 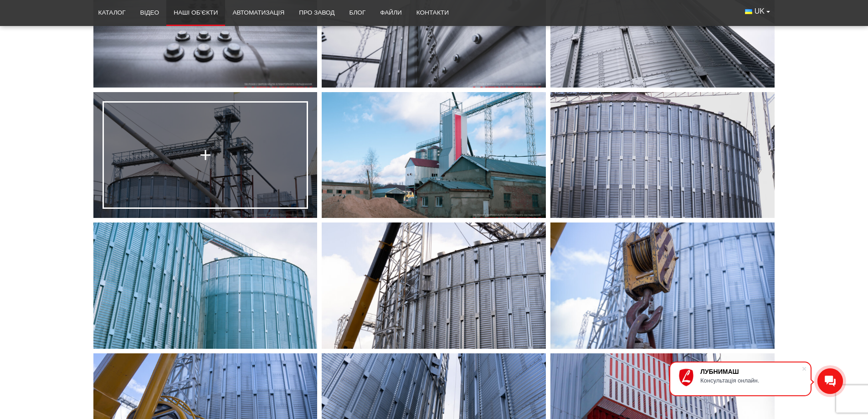 I want to click on a: Контакти, so click(x=432, y=13).